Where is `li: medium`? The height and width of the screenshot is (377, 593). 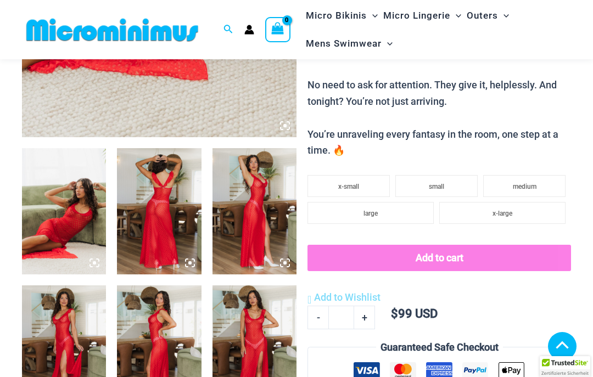
li: medium is located at coordinates (524, 186).